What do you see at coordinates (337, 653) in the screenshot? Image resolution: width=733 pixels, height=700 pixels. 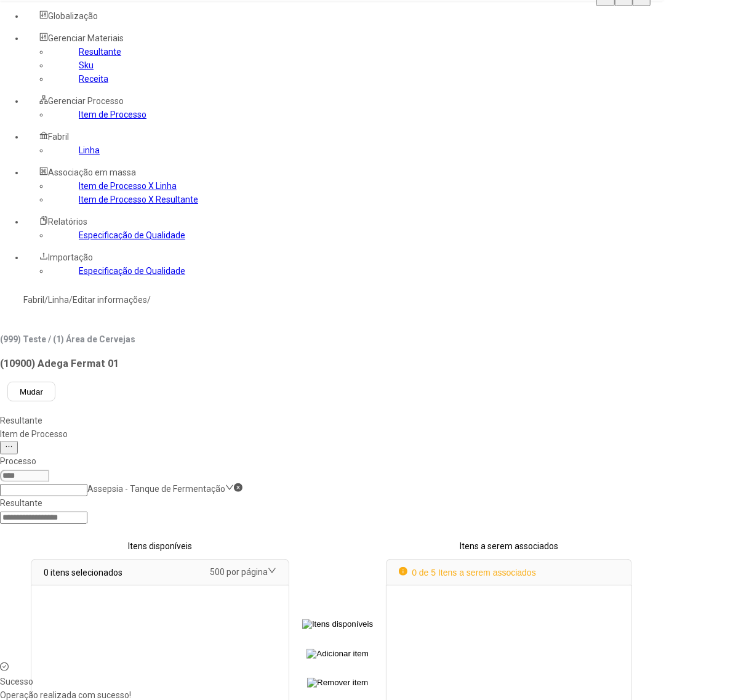 I see `img: Adicionar item` at bounding box center [337, 653].